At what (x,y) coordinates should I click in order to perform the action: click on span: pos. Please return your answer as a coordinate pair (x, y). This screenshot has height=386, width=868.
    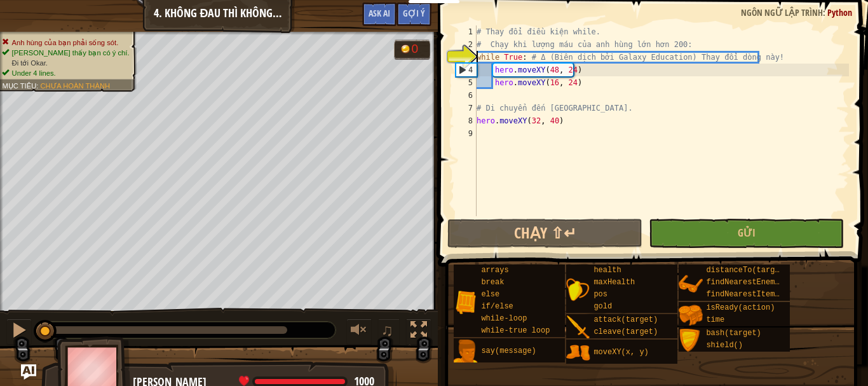
    Looking at the image, I should click on (601, 295).